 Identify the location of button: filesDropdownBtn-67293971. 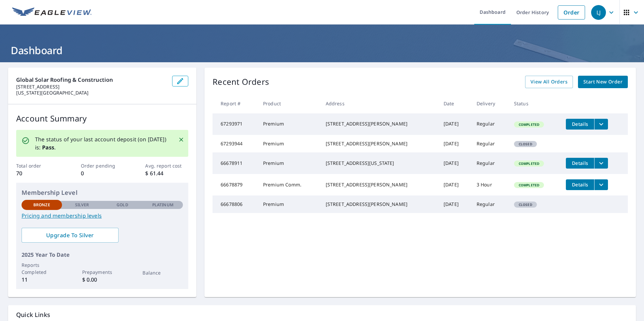
(601, 124).